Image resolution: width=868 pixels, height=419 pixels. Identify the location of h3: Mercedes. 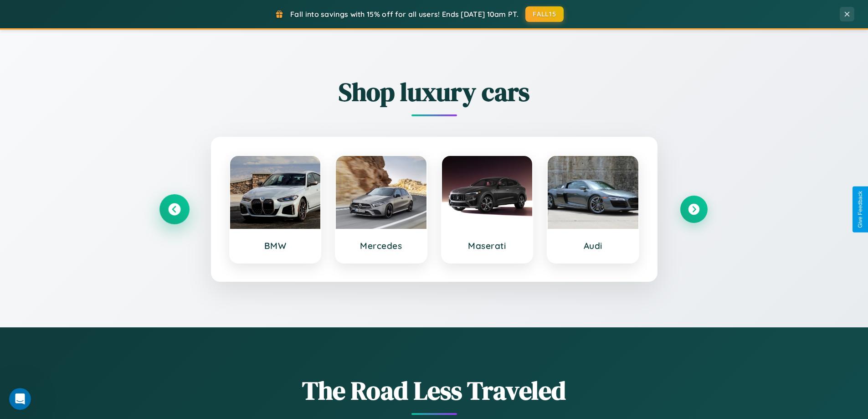
(381, 246).